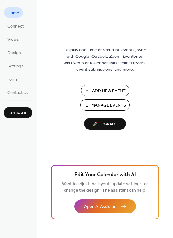 The image size is (173, 238). I want to click on span: Connect, so click(15, 26).